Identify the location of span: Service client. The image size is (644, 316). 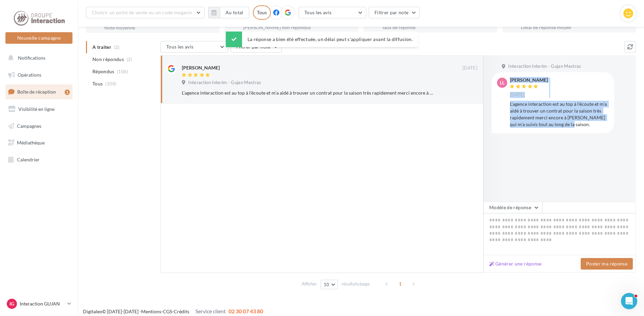
(210, 311).